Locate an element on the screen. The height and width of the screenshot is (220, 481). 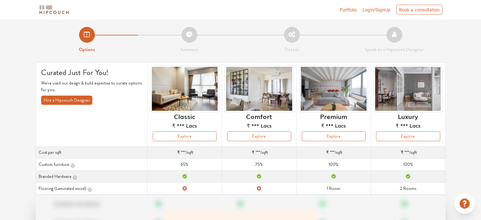
h6: Comfort is located at coordinates (259, 116).